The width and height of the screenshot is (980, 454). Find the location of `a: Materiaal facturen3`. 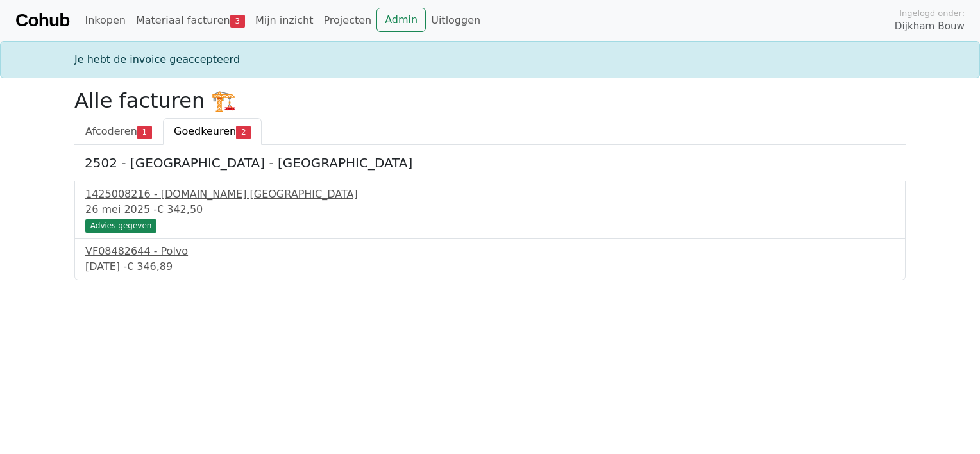

a: Materiaal facturen3 is located at coordinates (190, 20).